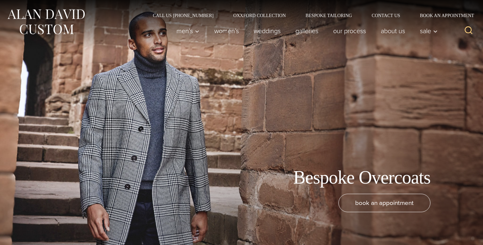  Describe the element at coordinates (350, 31) in the screenshot. I see `a: Our Process` at that location.